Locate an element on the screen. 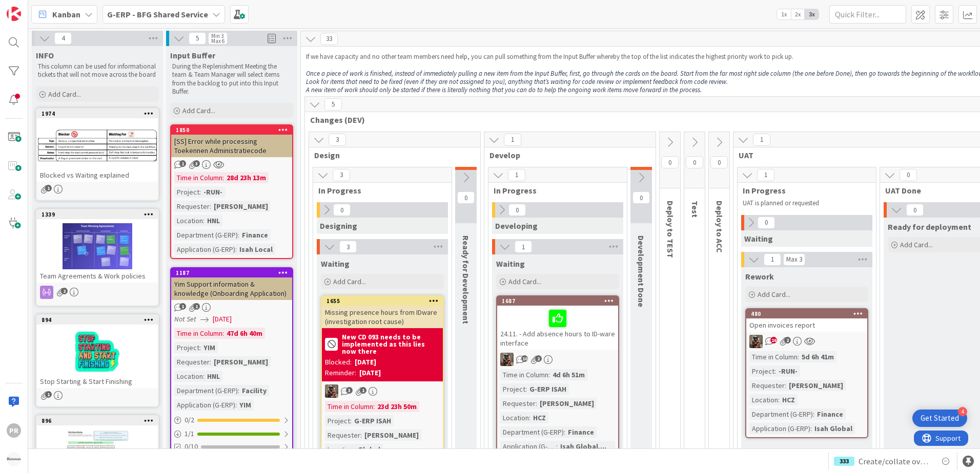 This screenshot has width=980, height=473. div: Min 3 is located at coordinates (217, 36).